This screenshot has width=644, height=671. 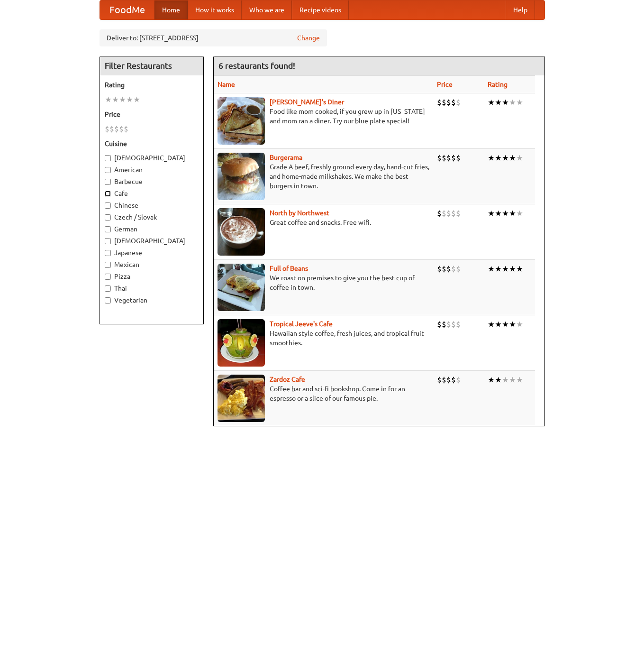 I want to click on a: Who we are, so click(x=267, y=10).